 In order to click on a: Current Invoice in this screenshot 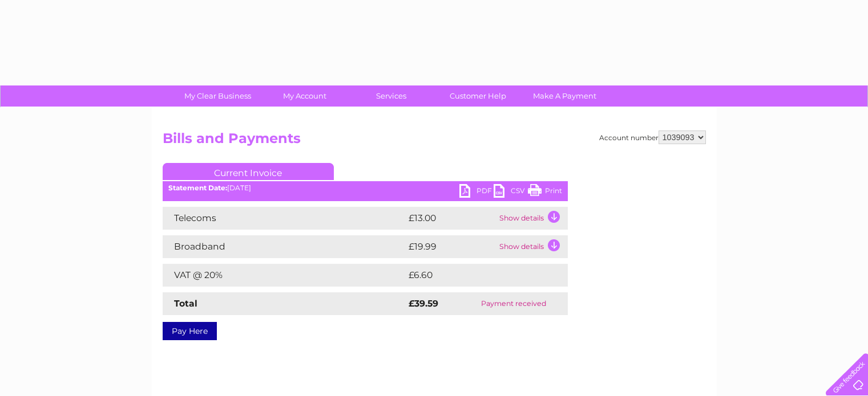, I will do `click(248, 172)`.